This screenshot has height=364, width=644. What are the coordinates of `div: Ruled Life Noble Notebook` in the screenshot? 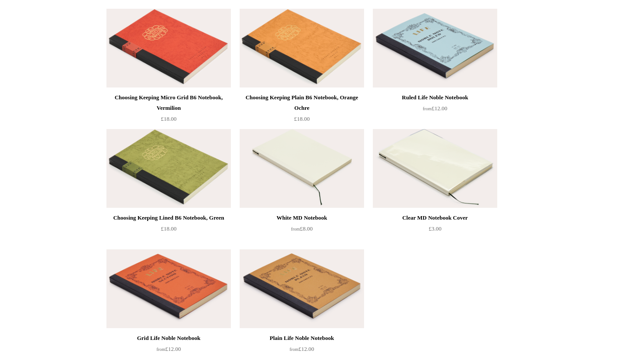 It's located at (435, 98).